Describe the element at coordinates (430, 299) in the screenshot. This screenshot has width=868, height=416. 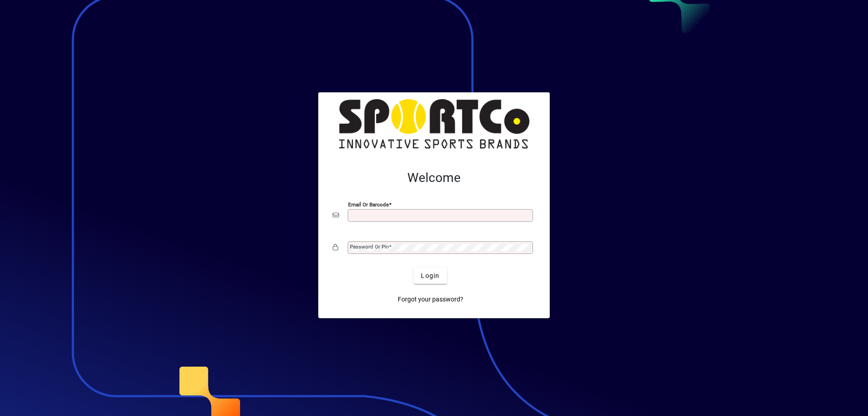
I see `span: Forgot your password?` at that location.